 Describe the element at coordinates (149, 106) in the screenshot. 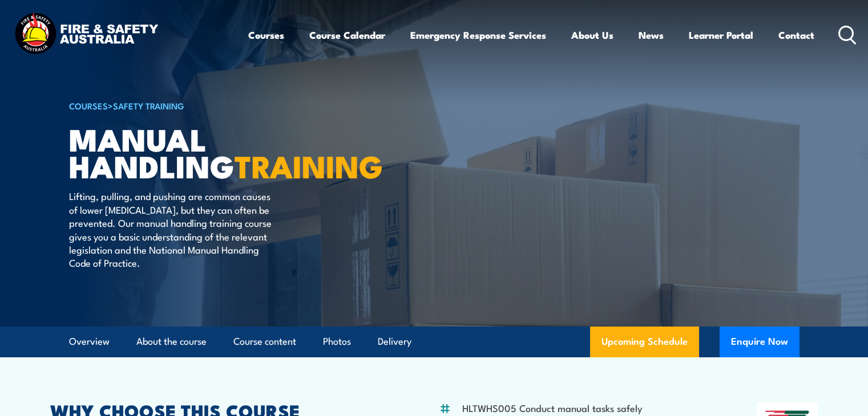

I see `a: Safety Training` at that location.